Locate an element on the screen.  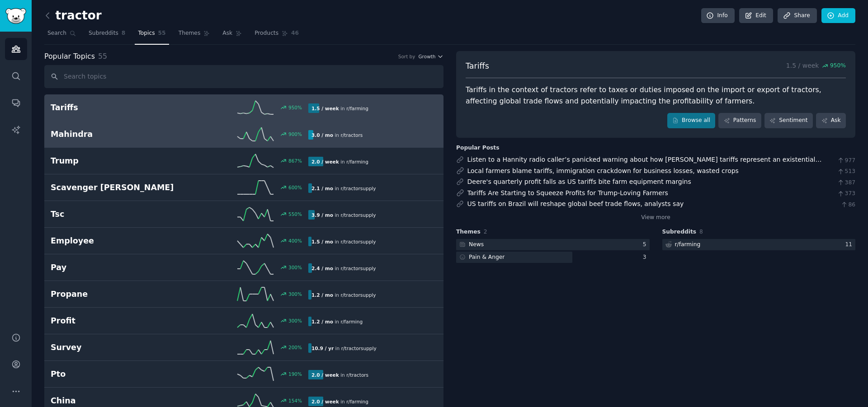
b: 2.1 / mo is located at coordinates (322, 189).